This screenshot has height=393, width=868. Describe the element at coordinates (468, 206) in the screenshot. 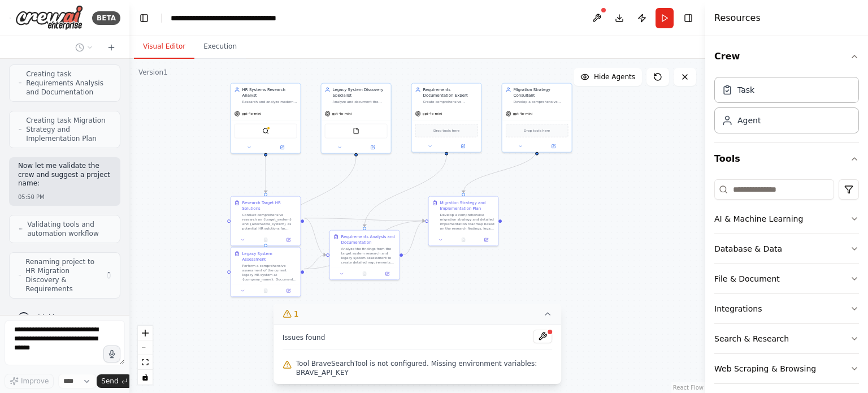

I see `div: Migration Strategy and Implementation Plan` at that location.